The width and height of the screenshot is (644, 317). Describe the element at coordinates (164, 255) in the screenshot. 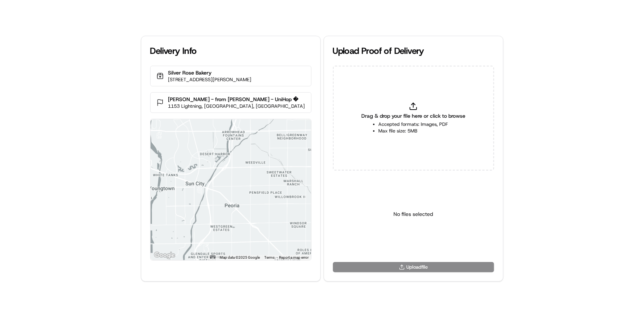

I see `a: Open this area in Google Maps (opens a new window)` at that location.